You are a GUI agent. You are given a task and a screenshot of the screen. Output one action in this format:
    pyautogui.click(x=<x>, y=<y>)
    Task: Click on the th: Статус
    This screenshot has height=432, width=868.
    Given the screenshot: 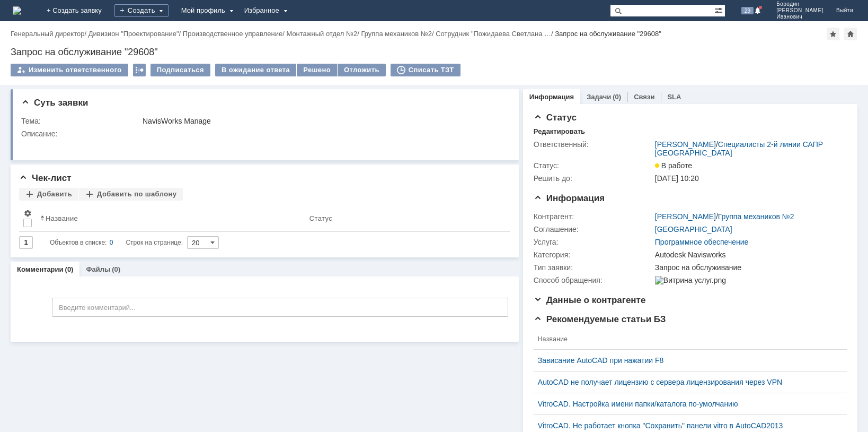 What is the action you would take?
    pyautogui.click(x=403, y=218)
    